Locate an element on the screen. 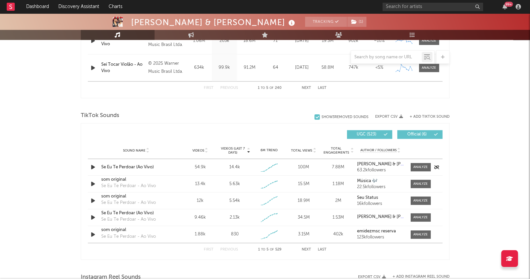 The image size is (530, 279). button: 99+ is located at coordinates (504, 7).